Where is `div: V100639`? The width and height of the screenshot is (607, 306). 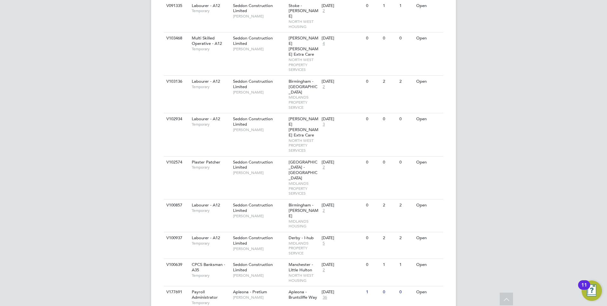
div: V100639 is located at coordinates (176, 264).